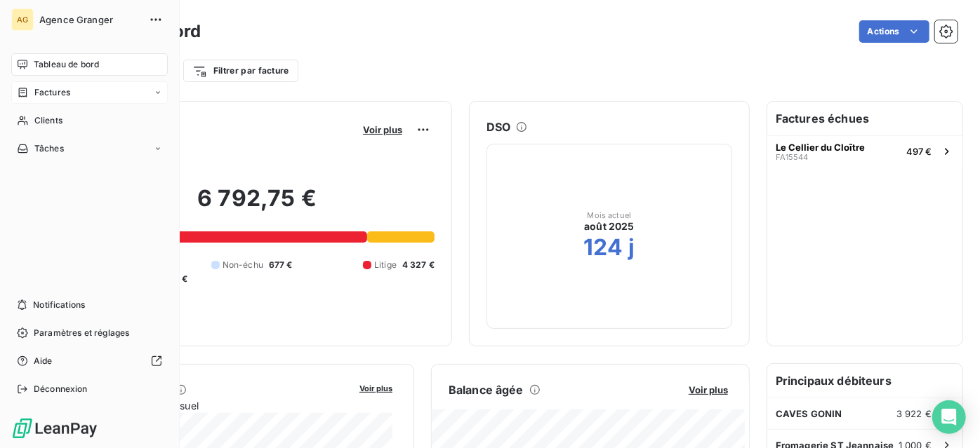  Describe the element at coordinates (418, 265) in the screenshot. I see `span: 4 327 €` at that location.